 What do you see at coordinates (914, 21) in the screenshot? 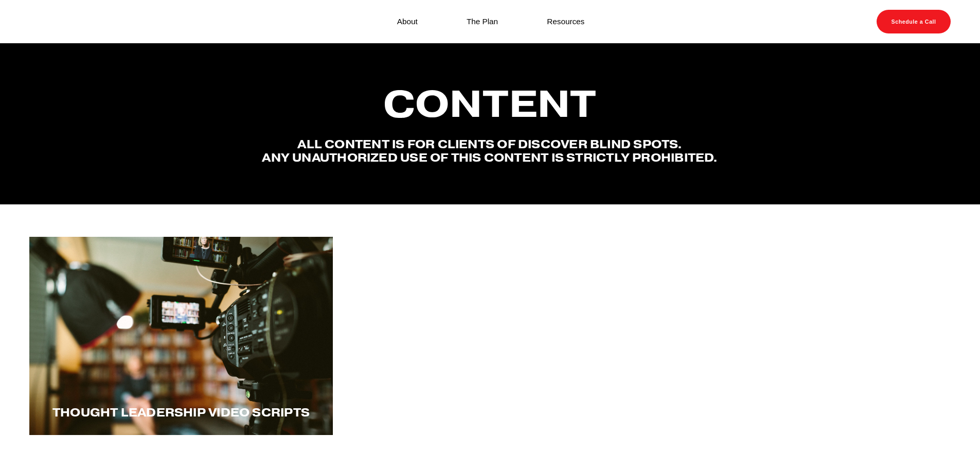
I see `a: Schedule a Call` at bounding box center [914, 21].